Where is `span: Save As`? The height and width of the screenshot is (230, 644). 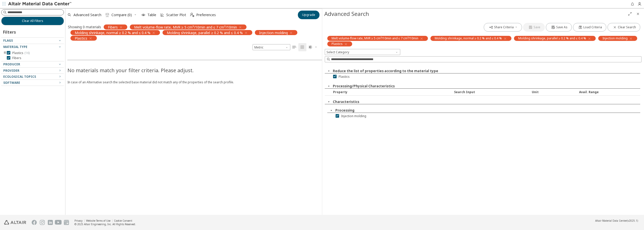 span: Save As is located at coordinates (562, 27).